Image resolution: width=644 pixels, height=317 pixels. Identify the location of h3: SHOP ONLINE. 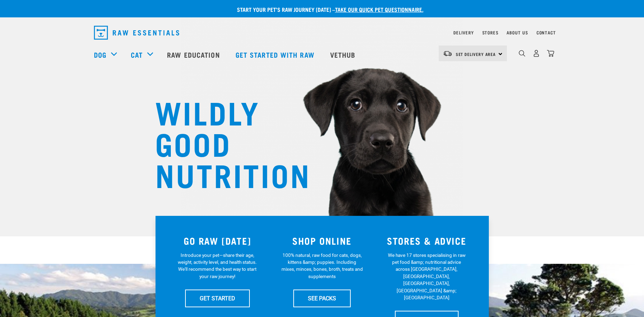
(322, 240).